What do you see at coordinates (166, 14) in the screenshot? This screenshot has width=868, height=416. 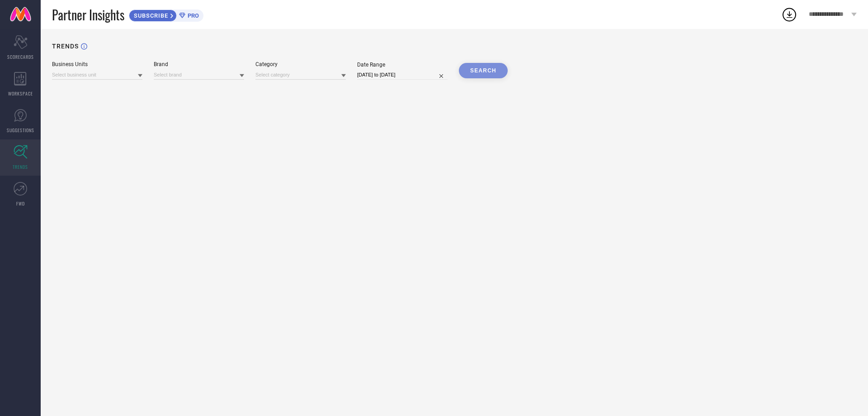 I see `a: SUBSCRIBEPRO` at bounding box center [166, 14].